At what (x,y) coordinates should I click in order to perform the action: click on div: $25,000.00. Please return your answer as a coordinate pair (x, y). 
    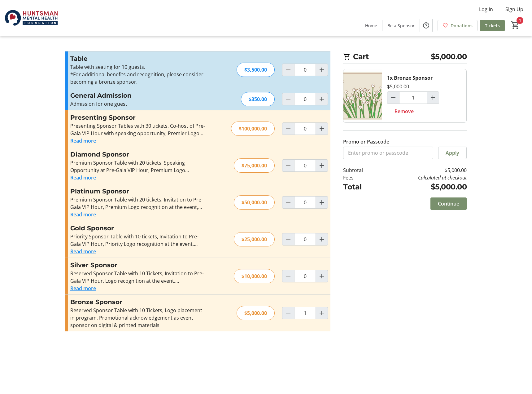
    Looking at the image, I should click on (254, 239).